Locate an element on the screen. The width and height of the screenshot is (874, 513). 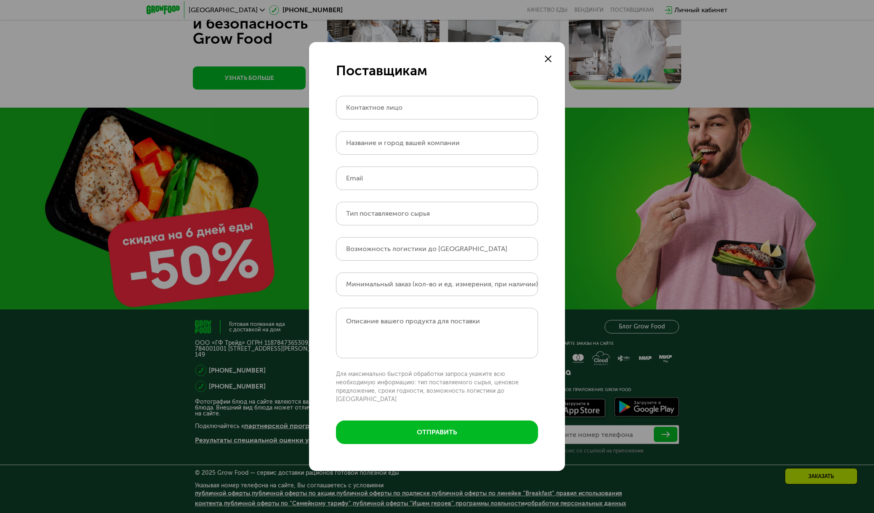
label: Тип поставляемого сырья is located at coordinates (388, 213).